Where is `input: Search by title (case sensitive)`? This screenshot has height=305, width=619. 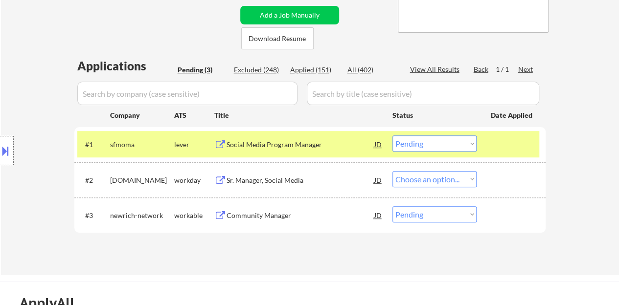 input: Search by title (case sensitive) is located at coordinates (423, 93).